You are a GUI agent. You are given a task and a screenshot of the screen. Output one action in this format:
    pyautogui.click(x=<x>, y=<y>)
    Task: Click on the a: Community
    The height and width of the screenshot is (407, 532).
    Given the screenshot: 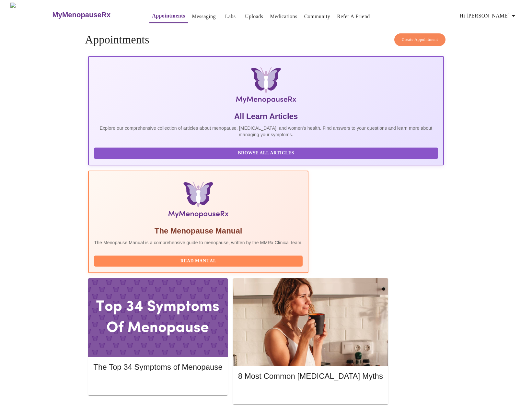 What is the action you would take?
    pyautogui.click(x=317, y=17)
    